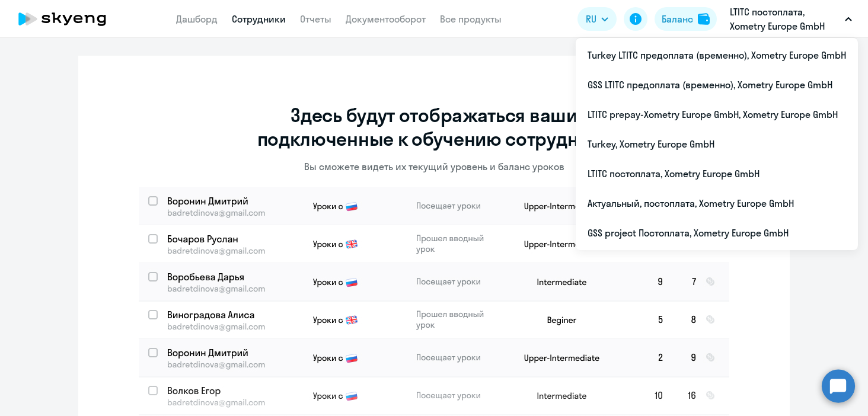 This screenshot has height=416, width=868. Describe the element at coordinates (677, 19) in the screenshot. I see `div: Баланс` at that location.